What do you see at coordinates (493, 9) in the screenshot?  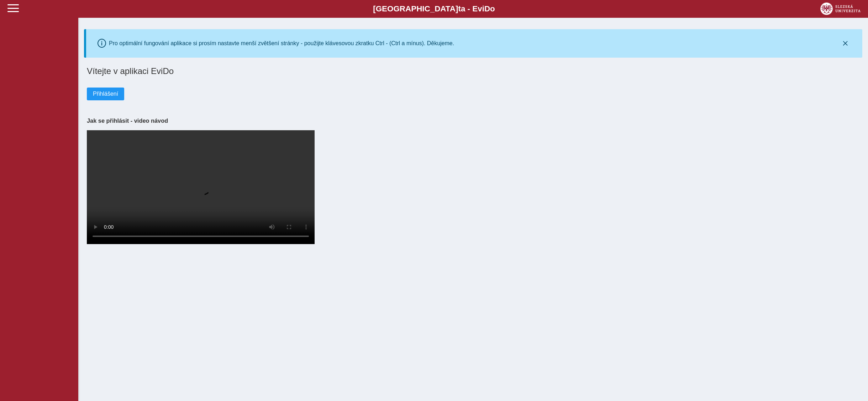 I see `span: o` at bounding box center [493, 9].